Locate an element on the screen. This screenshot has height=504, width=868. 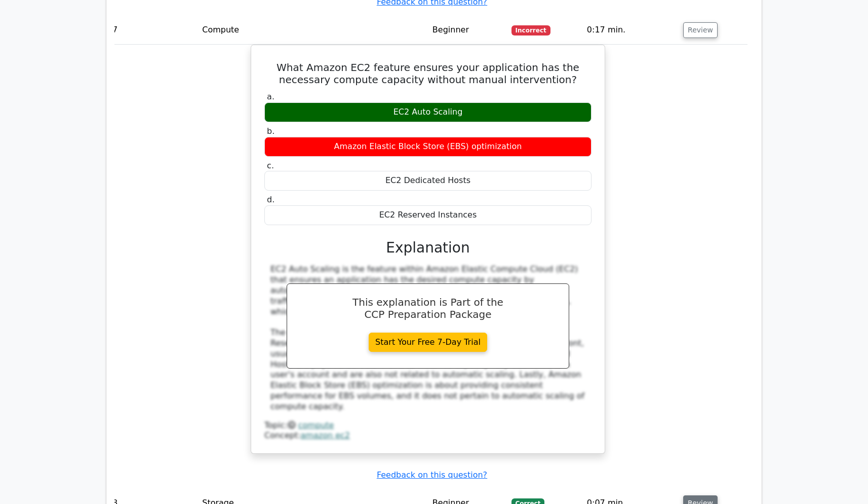
td: 7 is located at coordinates (153, 30).